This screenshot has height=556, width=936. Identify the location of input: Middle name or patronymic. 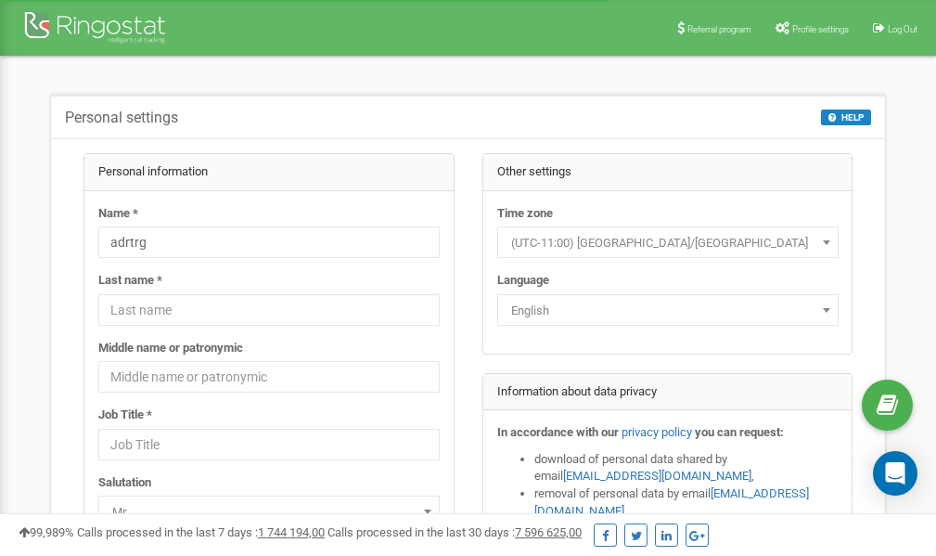
(269, 377).